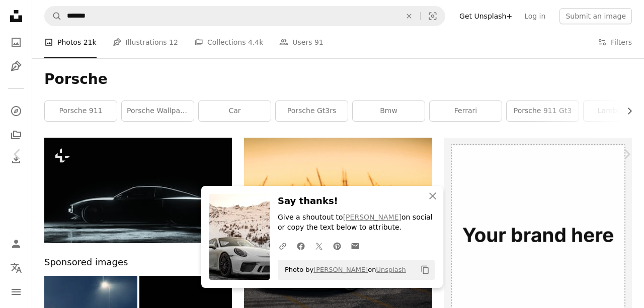  I want to click on button: Menu, so click(16, 292).